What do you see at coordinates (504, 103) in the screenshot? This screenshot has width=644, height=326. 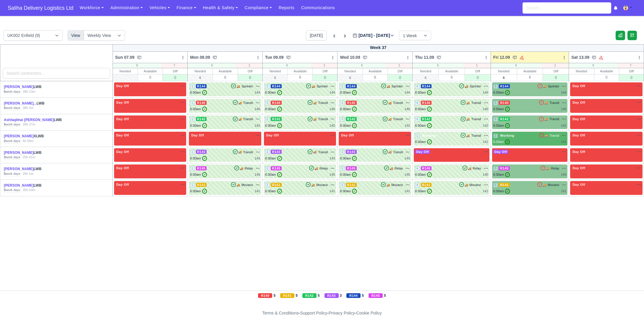 I see `span: R140` at bounding box center [504, 103].